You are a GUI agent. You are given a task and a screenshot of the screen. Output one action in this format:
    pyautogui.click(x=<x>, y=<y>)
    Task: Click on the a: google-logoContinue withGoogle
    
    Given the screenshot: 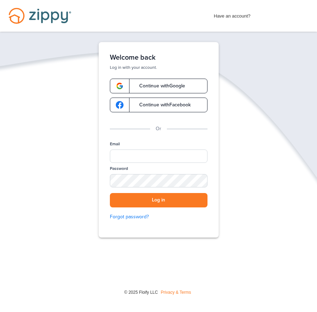 What is the action you would take?
    pyautogui.click(x=159, y=86)
    